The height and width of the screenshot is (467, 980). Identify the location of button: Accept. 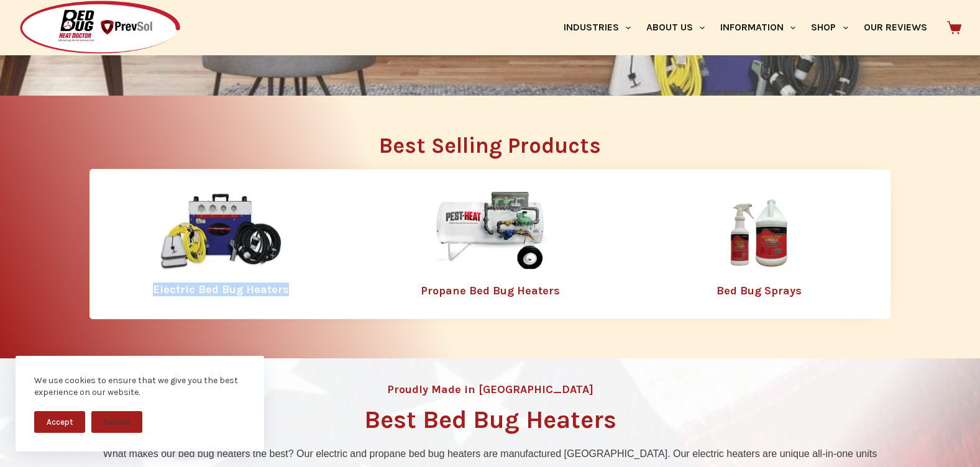
(60, 422).